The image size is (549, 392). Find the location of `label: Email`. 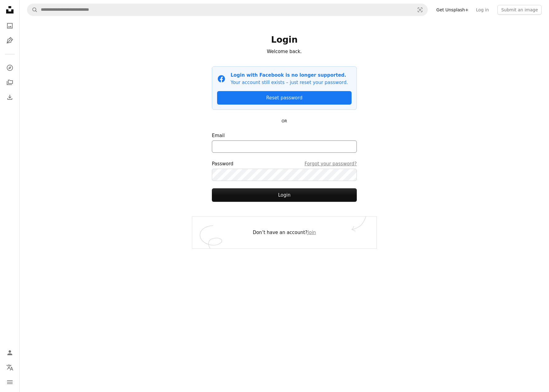

label: Email is located at coordinates (284, 143).